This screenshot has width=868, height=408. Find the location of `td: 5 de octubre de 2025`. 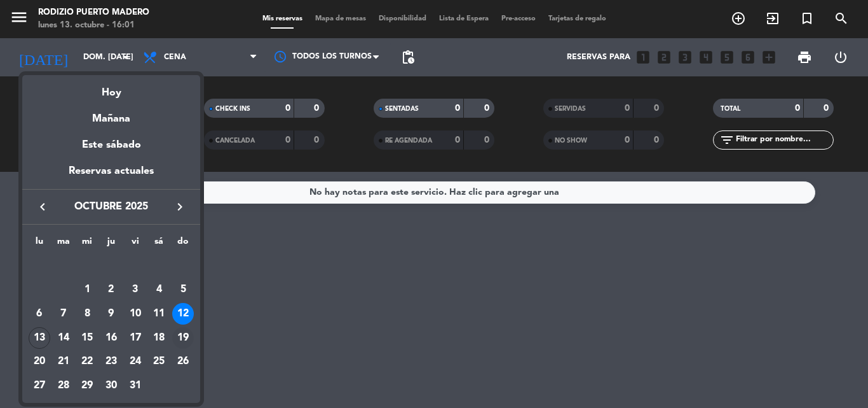

td: 5 de octubre de 2025 is located at coordinates (183, 290).